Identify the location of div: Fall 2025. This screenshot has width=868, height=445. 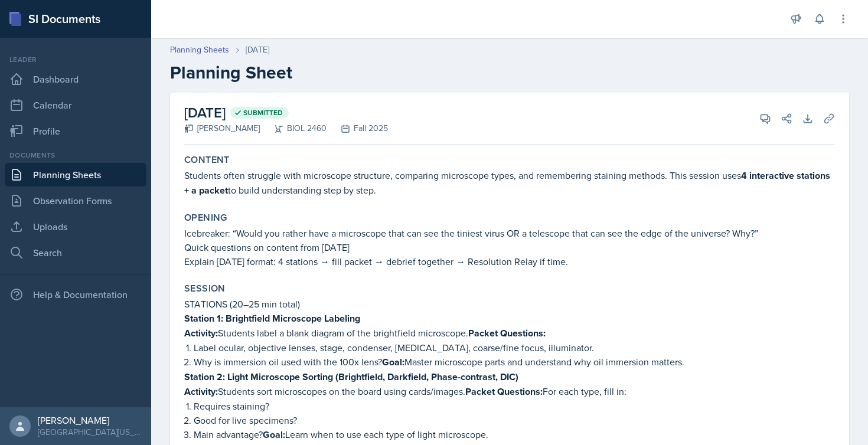
(357, 128).